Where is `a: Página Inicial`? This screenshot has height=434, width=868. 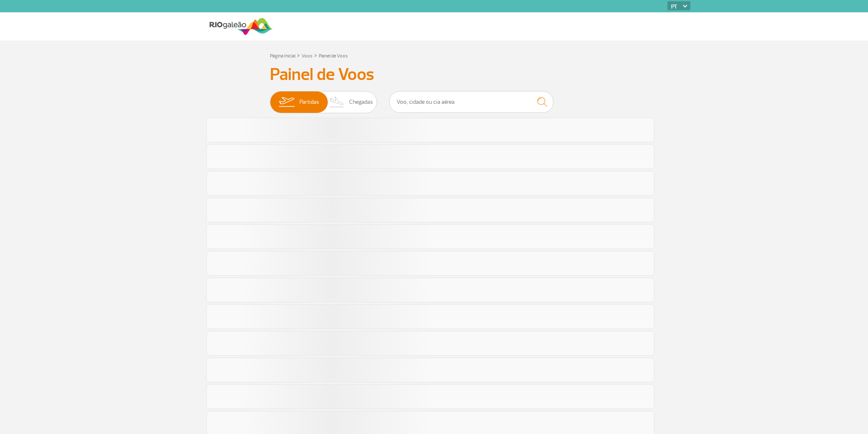 a: Página Inicial is located at coordinates (283, 56).